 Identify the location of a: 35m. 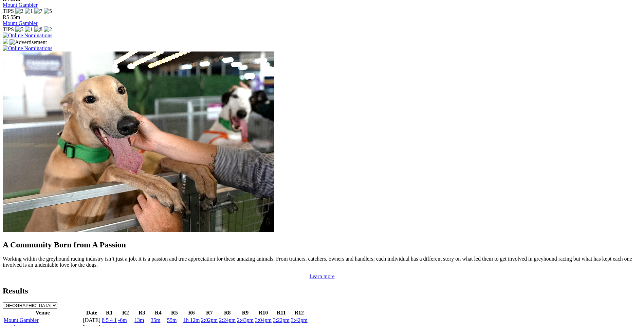
(155, 320).